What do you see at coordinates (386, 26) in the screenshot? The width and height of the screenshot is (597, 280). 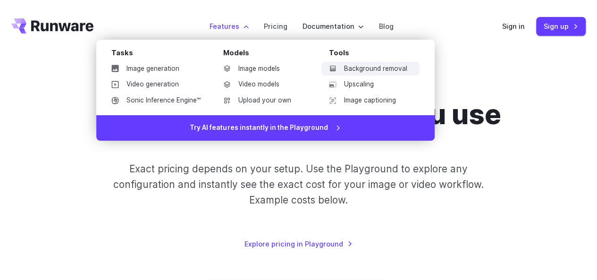 I see `a: Blog` at bounding box center [386, 26].